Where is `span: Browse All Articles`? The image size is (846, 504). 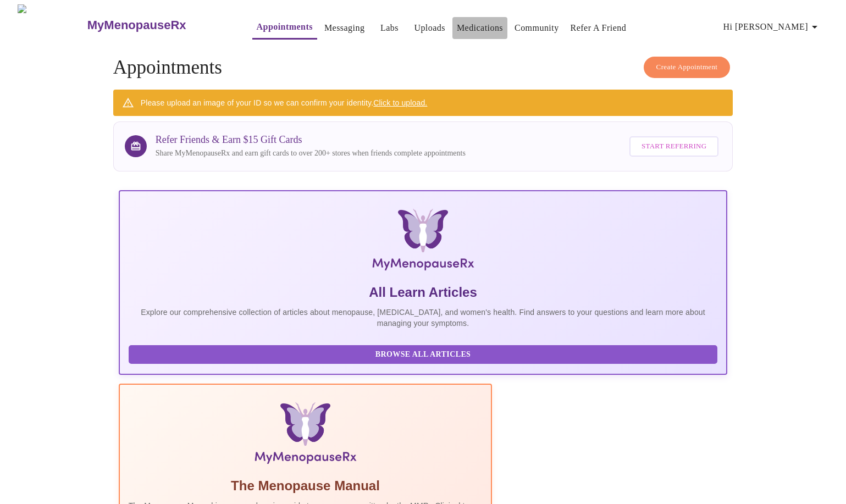
span: Browse All Articles is located at coordinates (423, 355).